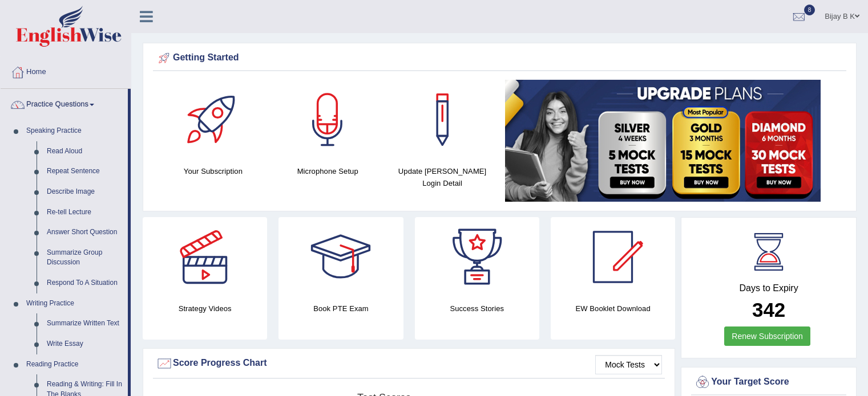  Describe the element at coordinates (769, 382) in the screenshot. I see `div: Your Target Score` at that location.